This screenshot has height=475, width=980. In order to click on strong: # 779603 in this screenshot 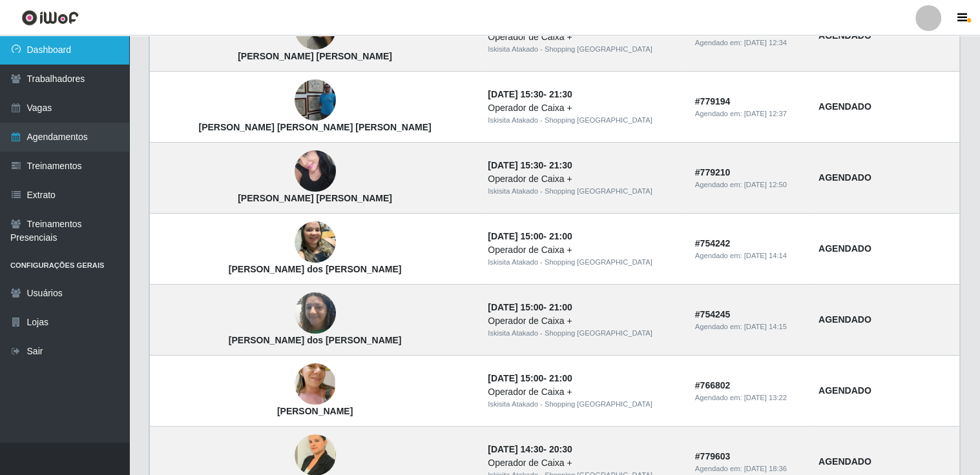, I will do `click(712, 456)`.